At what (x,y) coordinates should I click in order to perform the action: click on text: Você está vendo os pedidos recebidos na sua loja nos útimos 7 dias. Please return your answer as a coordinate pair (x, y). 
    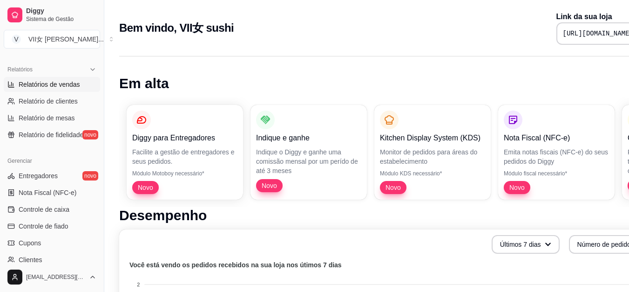
    Looking at the image, I should click on (236, 264).